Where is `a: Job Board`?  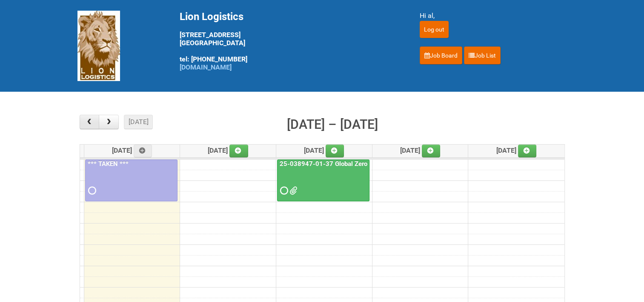 a: Job Board is located at coordinates (441, 56).